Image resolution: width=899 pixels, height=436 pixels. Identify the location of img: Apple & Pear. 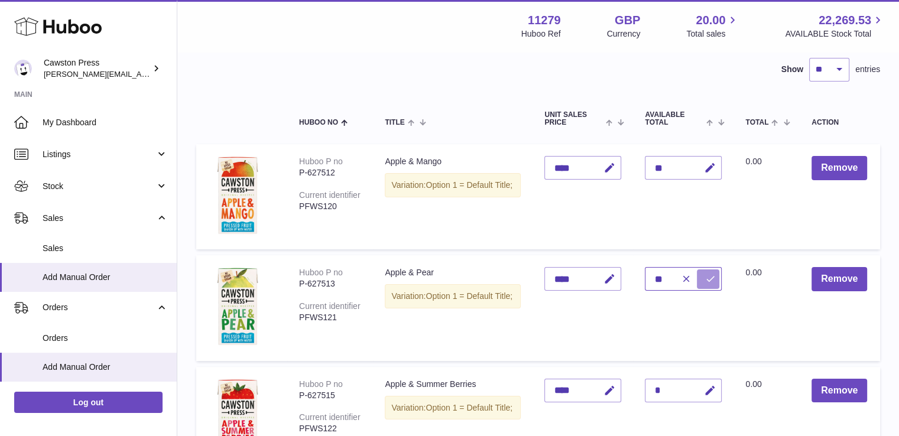
(238, 306).